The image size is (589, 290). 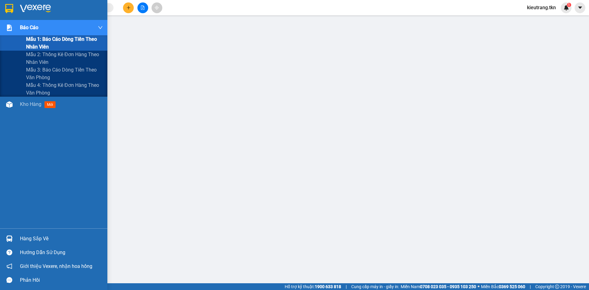 What do you see at coordinates (143, 8) in the screenshot?
I see `span: file-add` at bounding box center [143, 8].